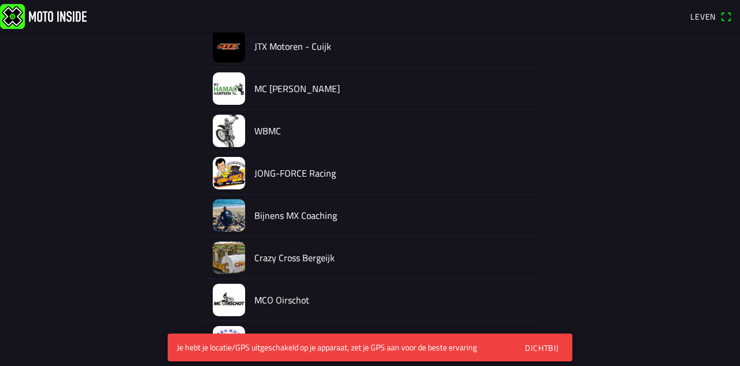  What do you see at coordinates (229, 300) in the screenshot?
I see `img: nUVsMP9SL2wCC93fe162u80VJqyXkYkEC3jXoTVI.jpeg` at bounding box center [229, 300].